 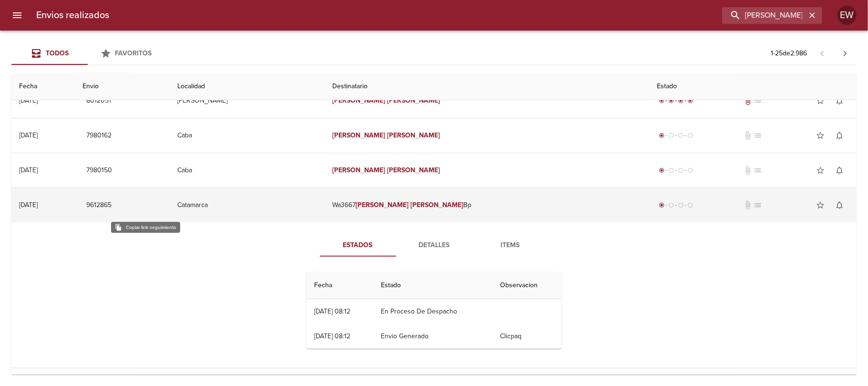 I want to click on span: Pagina anterior, so click(x=822, y=53).